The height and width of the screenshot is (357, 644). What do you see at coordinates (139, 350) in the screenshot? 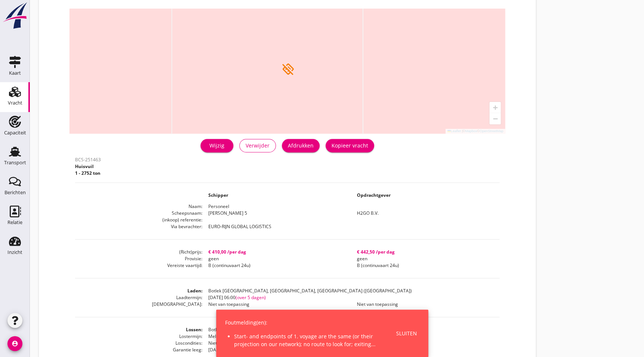
I see `dt: Garantie leeg` at bounding box center [139, 350].